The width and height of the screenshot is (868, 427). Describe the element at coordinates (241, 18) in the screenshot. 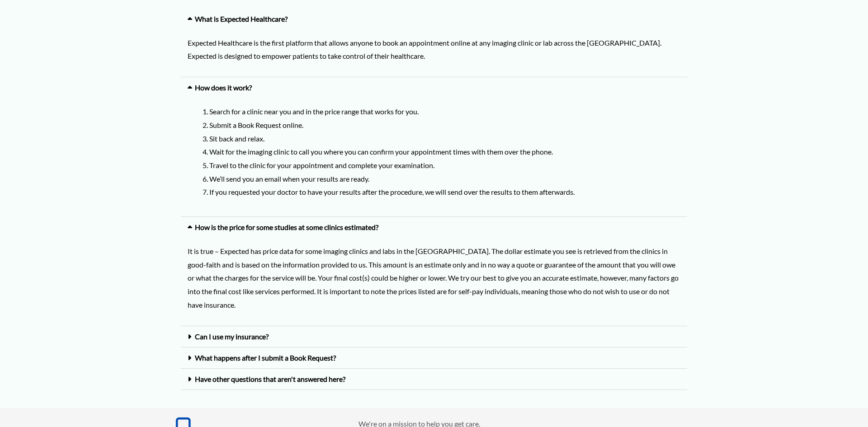

I see `a: What is Expected Healthcare?` at that location.